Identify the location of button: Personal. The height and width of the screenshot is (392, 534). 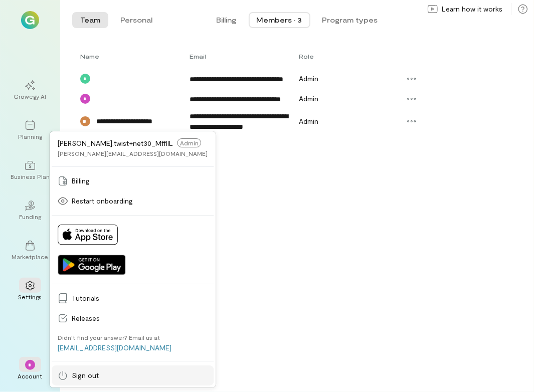
(136, 20).